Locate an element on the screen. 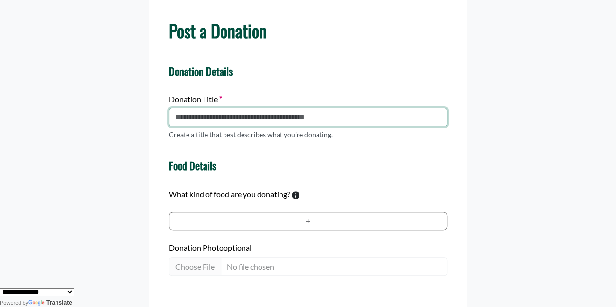 The width and height of the screenshot is (616, 307). h4: Donation Details is located at coordinates (308, 71).